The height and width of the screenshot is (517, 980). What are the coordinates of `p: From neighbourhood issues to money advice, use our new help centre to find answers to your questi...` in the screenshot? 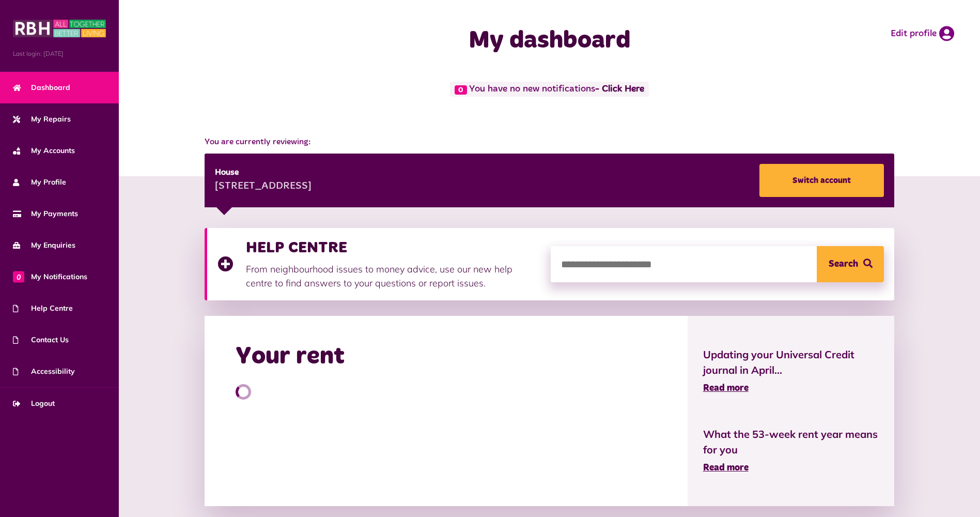 It's located at (393, 276).